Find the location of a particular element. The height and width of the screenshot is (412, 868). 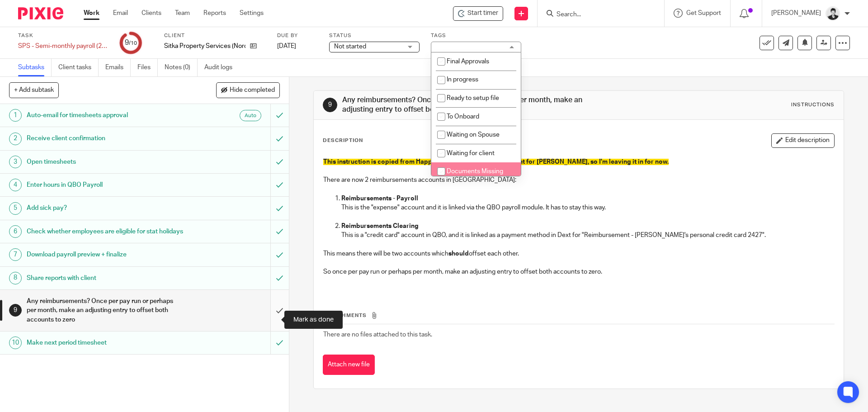

p: This is the "expense" account and it is linked via the QBO payroll module. It has to stay this way. is located at coordinates (587, 208).